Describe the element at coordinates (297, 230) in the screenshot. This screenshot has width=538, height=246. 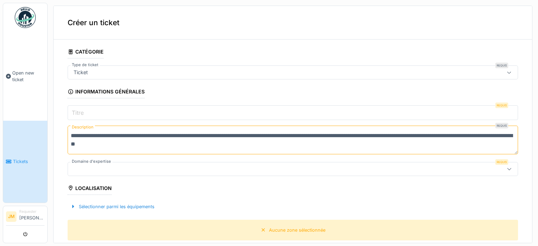
I see `div: Aucune zone sélectionnée` at that location.